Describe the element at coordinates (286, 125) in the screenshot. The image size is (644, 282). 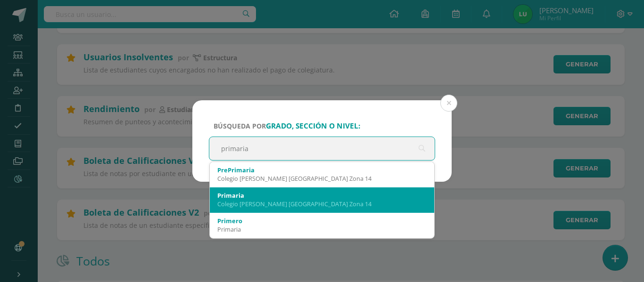
I see `span: Búsqueda por` at that location.